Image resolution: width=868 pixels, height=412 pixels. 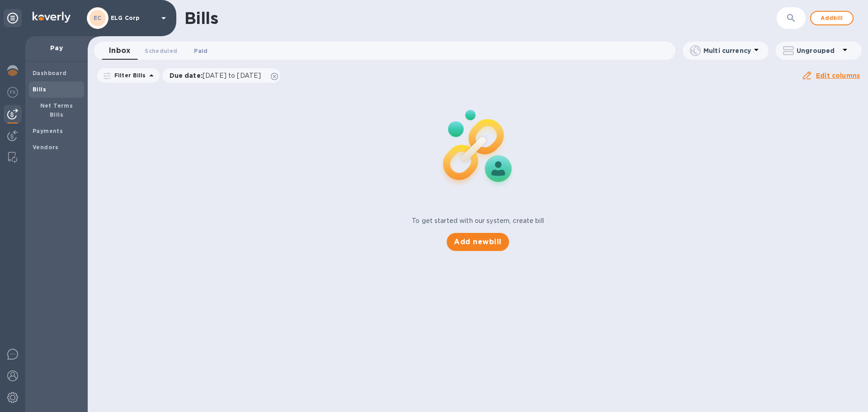 What do you see at coordinates (201, 18) in the screenshot?
I see `h1: Bills` at bounding box center [201, 18].